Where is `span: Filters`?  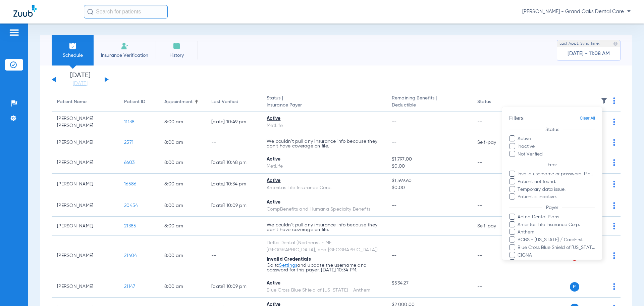
span: Filters is located at coordinates (516, 117).